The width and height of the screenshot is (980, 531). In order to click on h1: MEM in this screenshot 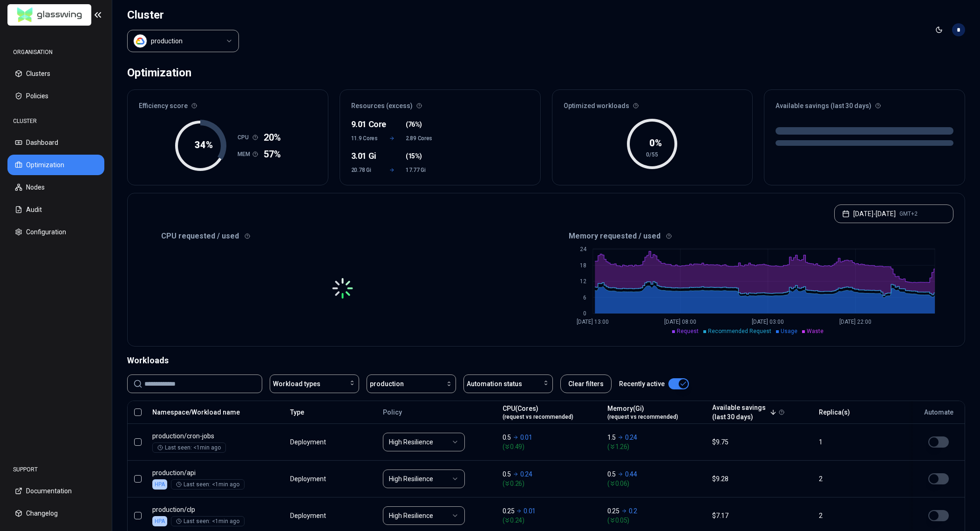, I will do `click(245, 154)`.